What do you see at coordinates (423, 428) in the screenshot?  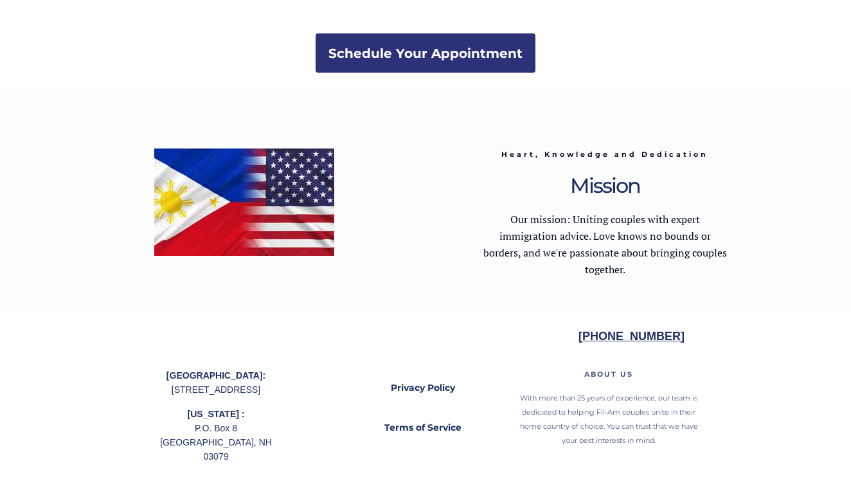 I see `strong: Terms of Service` at bounding box center [423, 428].